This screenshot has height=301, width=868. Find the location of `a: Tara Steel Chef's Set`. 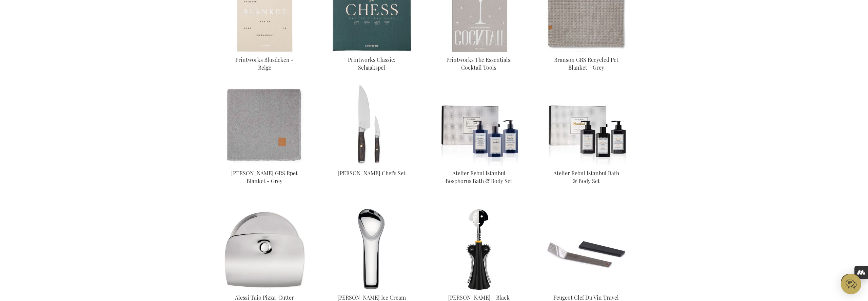

a: Tara Steel Chef's Set is located at coordinates (372, 164).